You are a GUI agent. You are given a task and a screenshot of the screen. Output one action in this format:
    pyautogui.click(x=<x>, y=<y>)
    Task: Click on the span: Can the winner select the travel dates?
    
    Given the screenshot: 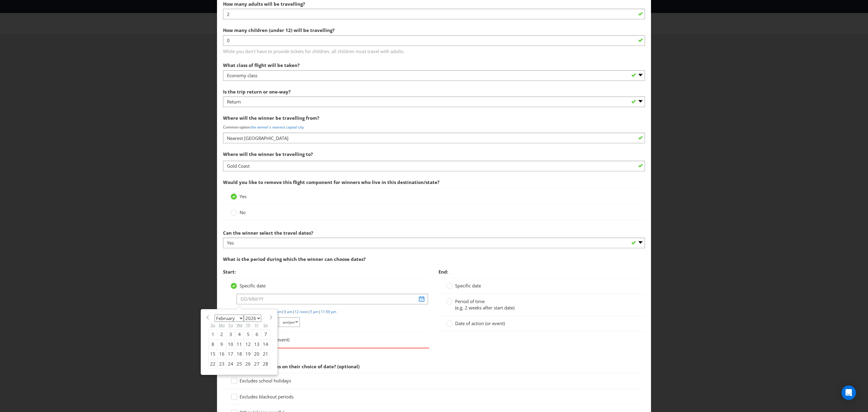 What is the action you would take?
    pyautogui.click(x=268, y=233)
    